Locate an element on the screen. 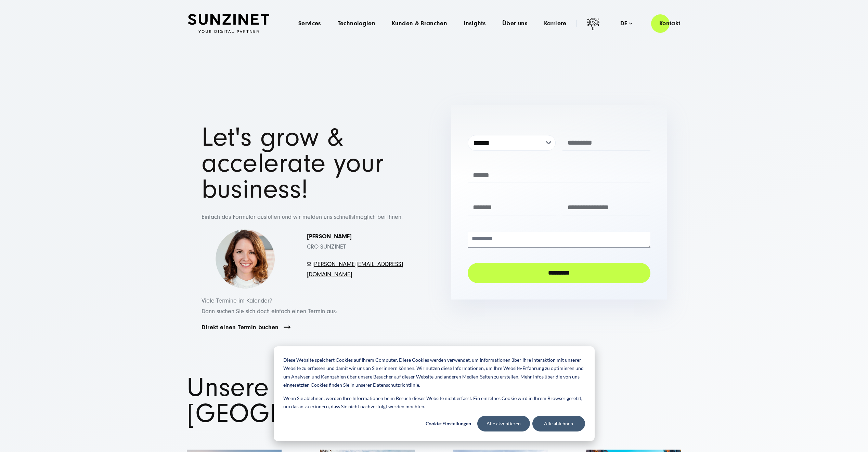 This screenshot has width=868, height=452. div: de is located at coordinates (626, 24).